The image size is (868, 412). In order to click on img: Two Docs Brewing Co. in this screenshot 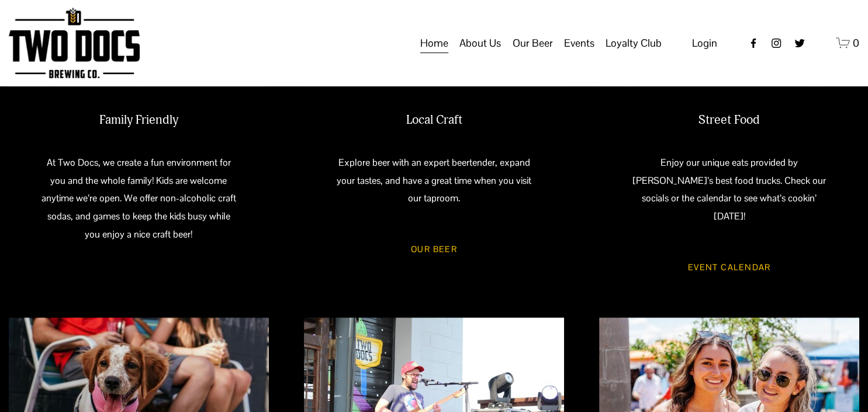, I will do `click(74, 42)`.